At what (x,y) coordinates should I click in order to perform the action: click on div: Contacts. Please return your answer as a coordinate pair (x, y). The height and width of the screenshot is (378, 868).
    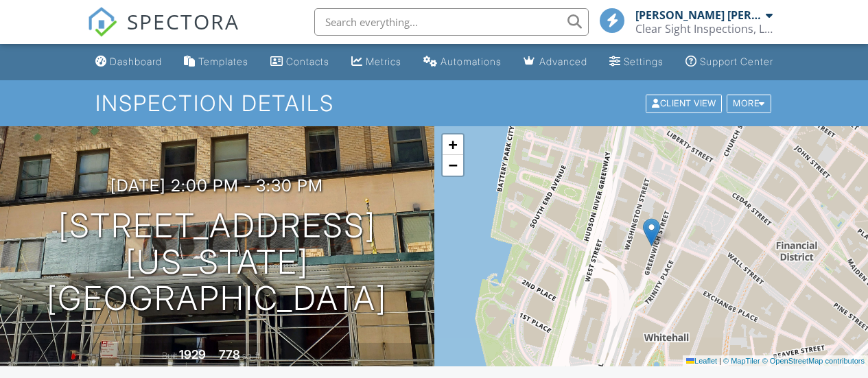
    Looking at the image, I should click on (307, 61).